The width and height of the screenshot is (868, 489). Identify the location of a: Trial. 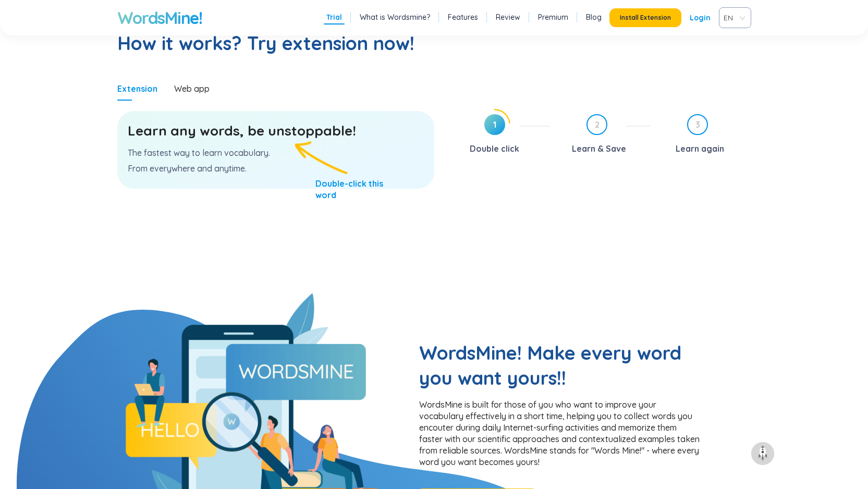
(334, 17).